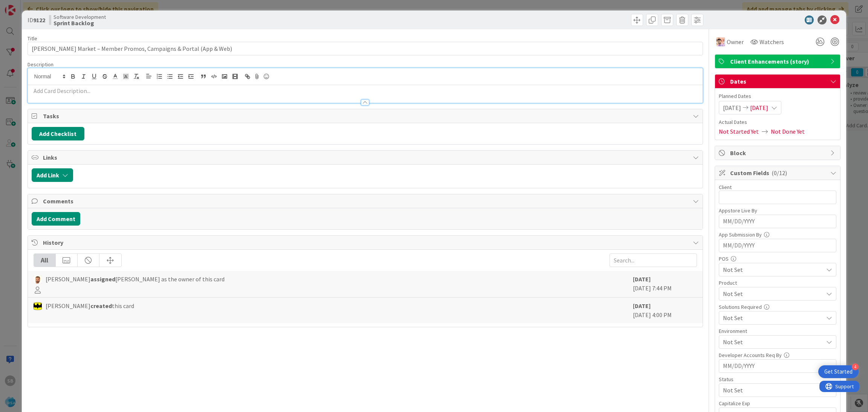 This screenshot has height=412, width=868. What do you see at coordinates (839, 372) in the screenshot?
I see `div: Open Get Started checklist, remaining modules: 4` at bounding box center [839, 372].